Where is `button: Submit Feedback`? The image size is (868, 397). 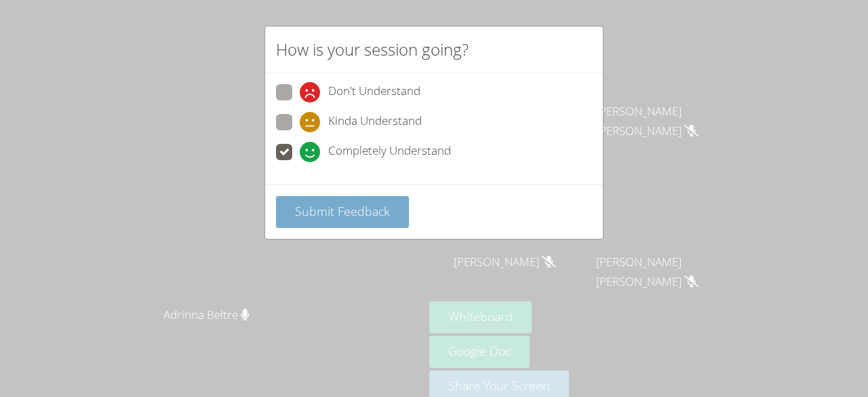
button: Submit Feedback is located at coordinates (342, 212).